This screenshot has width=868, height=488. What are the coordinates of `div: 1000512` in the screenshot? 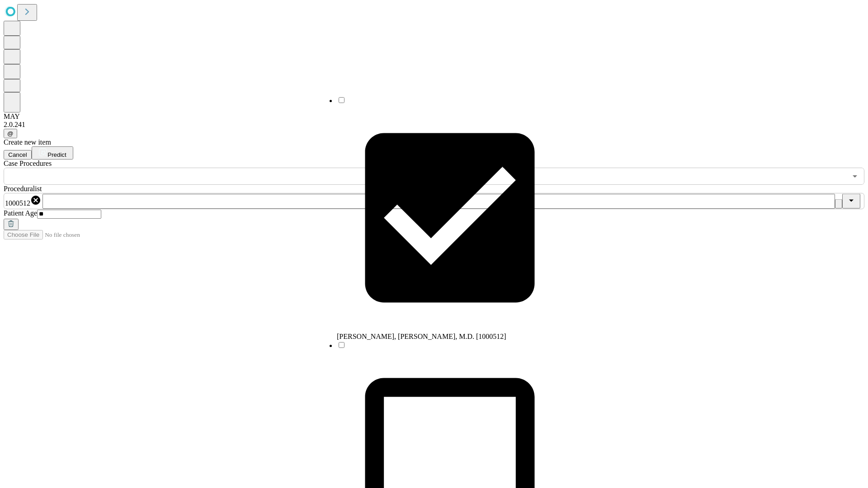 It's located at (23, 201).